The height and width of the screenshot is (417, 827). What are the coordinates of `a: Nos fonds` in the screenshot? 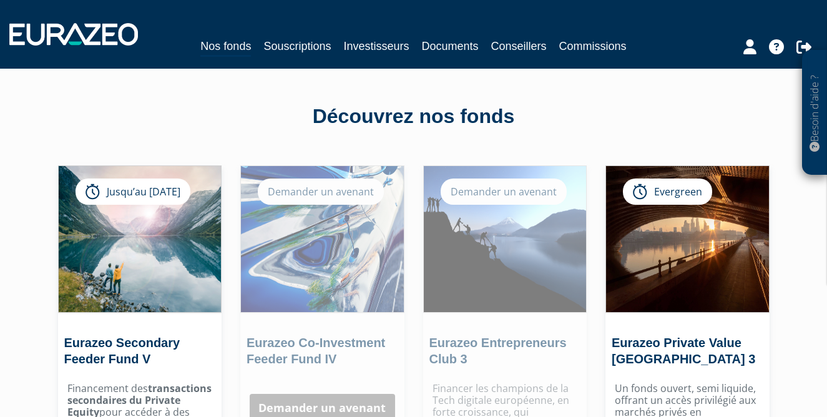 It's located at (225, 47).